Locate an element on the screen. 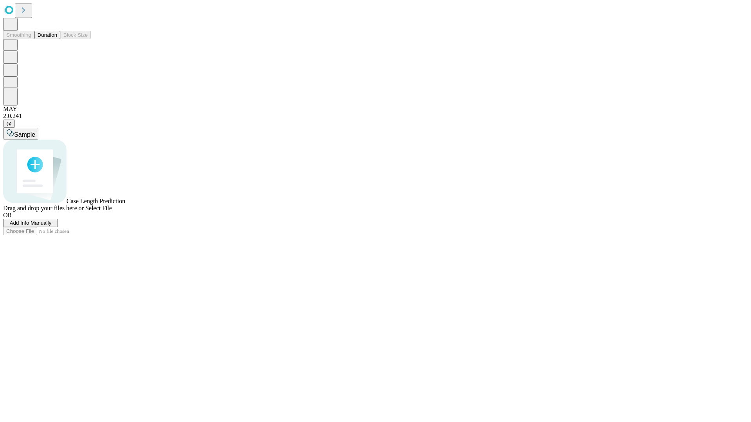 This screenshot has height=422, width=751. button: Smoothing is located at coordinates (19, 35).